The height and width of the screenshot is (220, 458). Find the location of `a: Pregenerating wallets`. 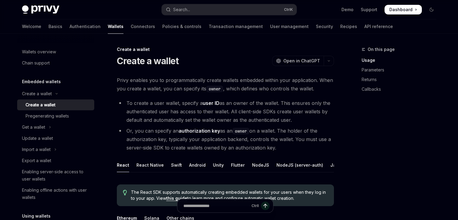

a: Pregenerating wallets is located at coordinates (56, 116).